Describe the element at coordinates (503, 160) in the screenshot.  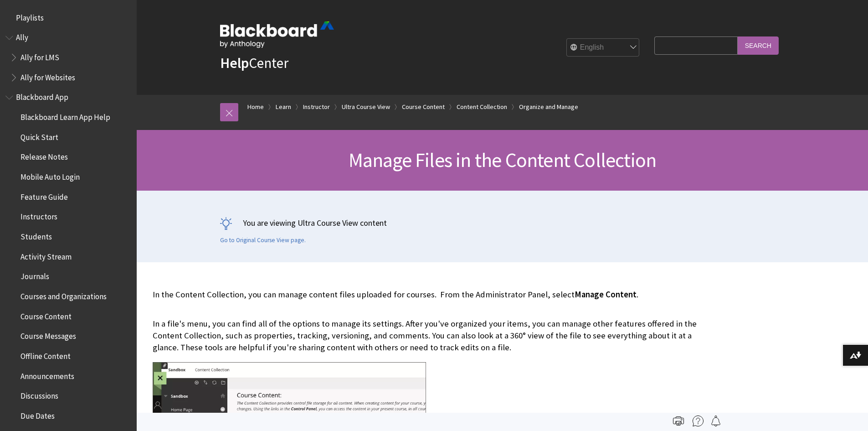
I see `span: Manage Files in the Content Collection` at that location.